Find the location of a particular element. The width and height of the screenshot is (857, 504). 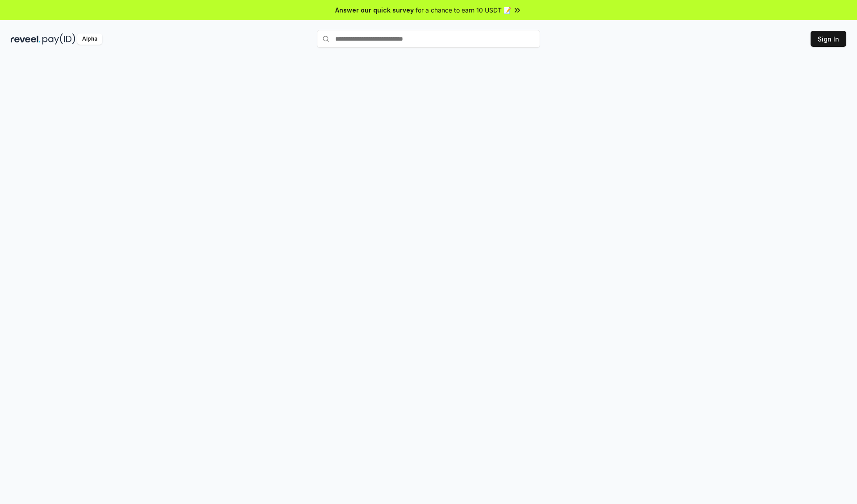

img: reveel_dark is located at coordinates (26, 38).